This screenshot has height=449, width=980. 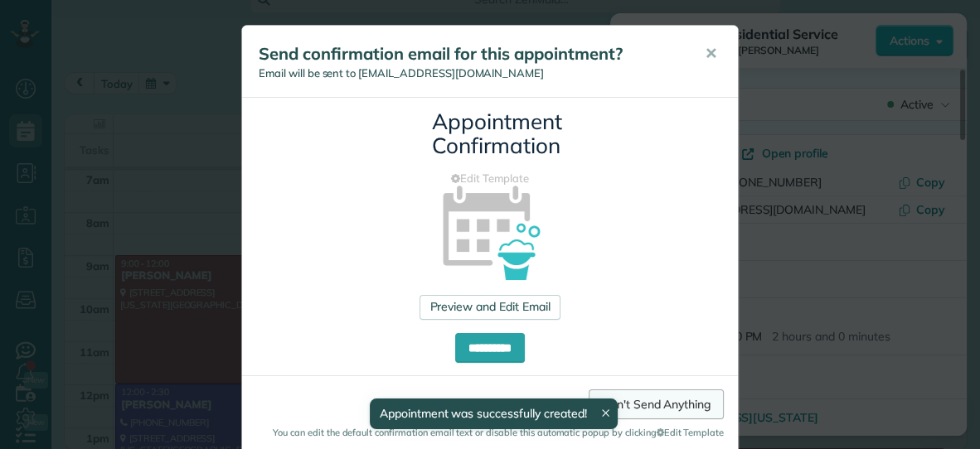 What do you see at coordinates (490, 133) in the screenshot?
I see `h3: Appointment Confirmation` at bounding box center [490, 133].